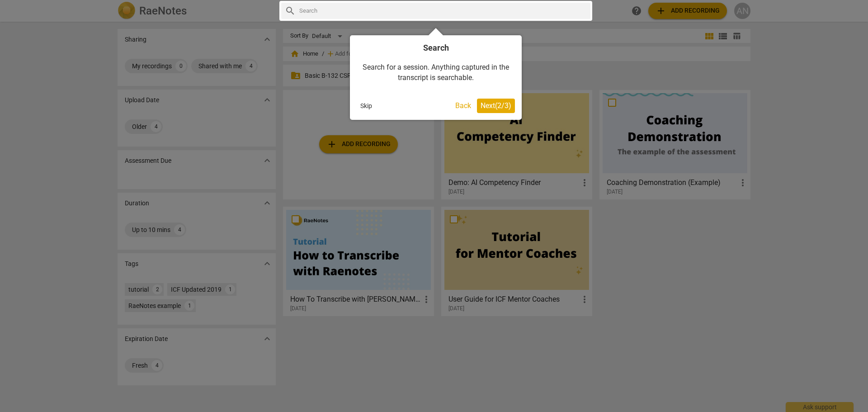 The width and height of the screenshot is (868, 412). I want to click on h4: Search, so click(436, 47).